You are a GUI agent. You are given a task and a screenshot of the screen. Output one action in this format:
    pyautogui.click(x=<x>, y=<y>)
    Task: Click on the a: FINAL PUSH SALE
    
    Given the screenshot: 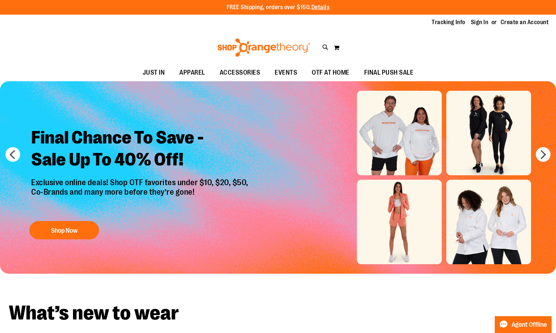 What is the action you would take?
    pyautogui.click(x=388, y=73)
    